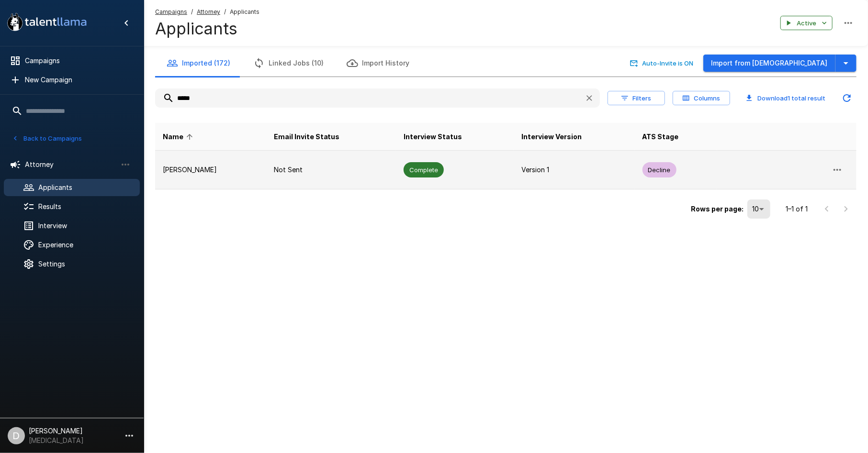 Image resolution: width=868 pixels, height=453 pixels. Describe the element at coordinates (701, 98) in the screenshot. I see `button: Columns` at that location.